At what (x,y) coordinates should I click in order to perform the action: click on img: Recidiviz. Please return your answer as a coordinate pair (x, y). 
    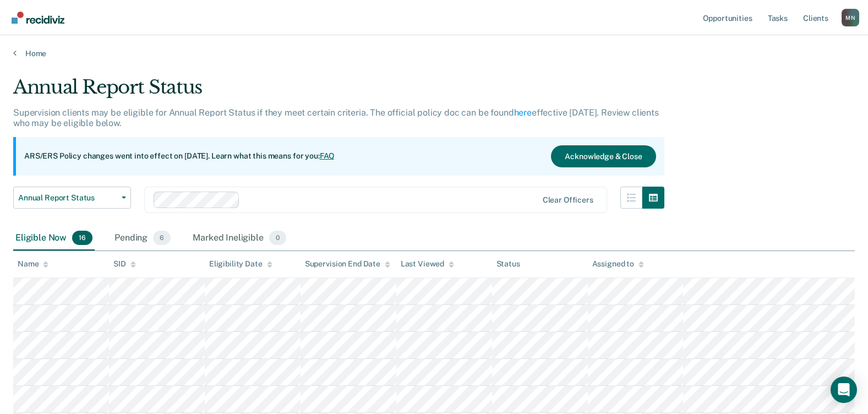
    Looking at the image, I should click on (38, 18).